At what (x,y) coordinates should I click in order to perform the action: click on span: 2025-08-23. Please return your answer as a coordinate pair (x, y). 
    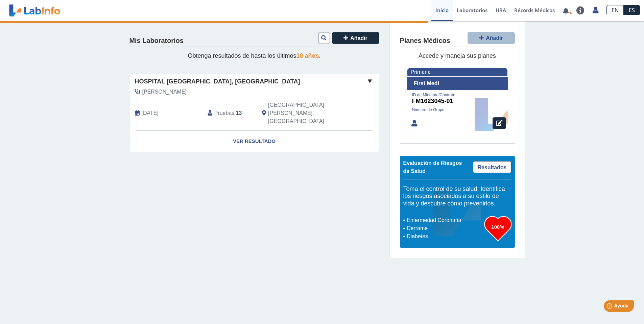
    Looking at the image, I should click on (150, 113).